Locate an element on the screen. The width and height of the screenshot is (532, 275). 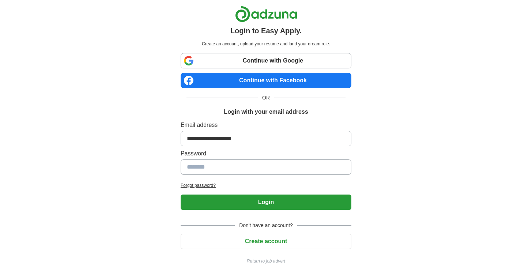
a: Continue with Facebook is located at coordinates (266, 80).